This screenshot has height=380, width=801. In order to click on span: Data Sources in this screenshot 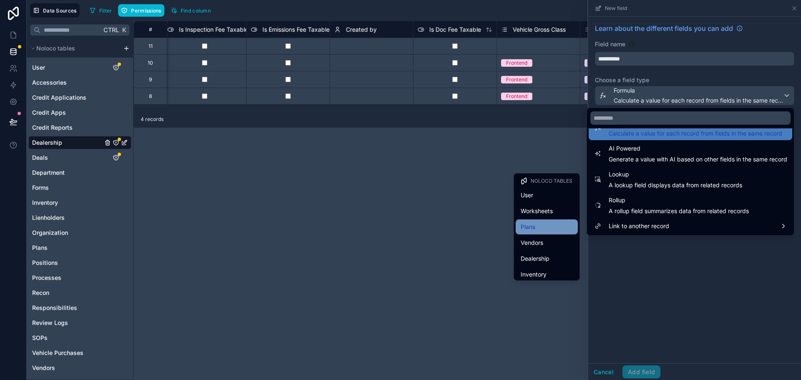, I will do `click(60, 10)`.